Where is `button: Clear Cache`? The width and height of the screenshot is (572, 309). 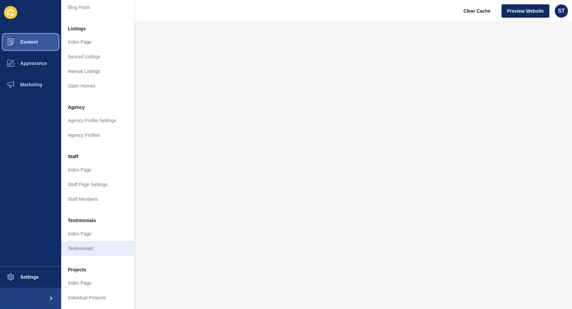 button: Clear Cache is located at coordinates (477, 11).